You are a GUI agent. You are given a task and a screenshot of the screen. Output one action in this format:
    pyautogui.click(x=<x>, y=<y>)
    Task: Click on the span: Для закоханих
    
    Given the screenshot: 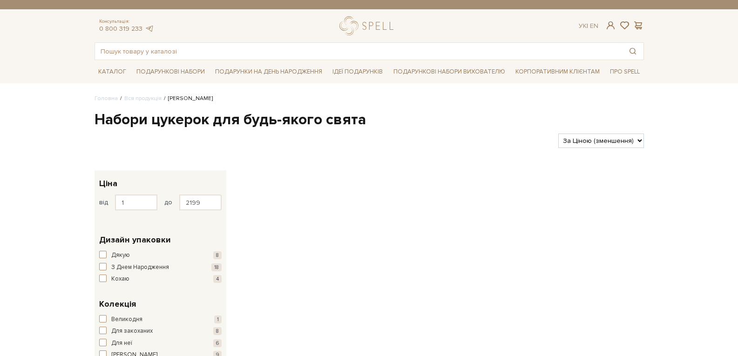 What is the action you would take?
    pyautogui.click(x=132, y=332)
    